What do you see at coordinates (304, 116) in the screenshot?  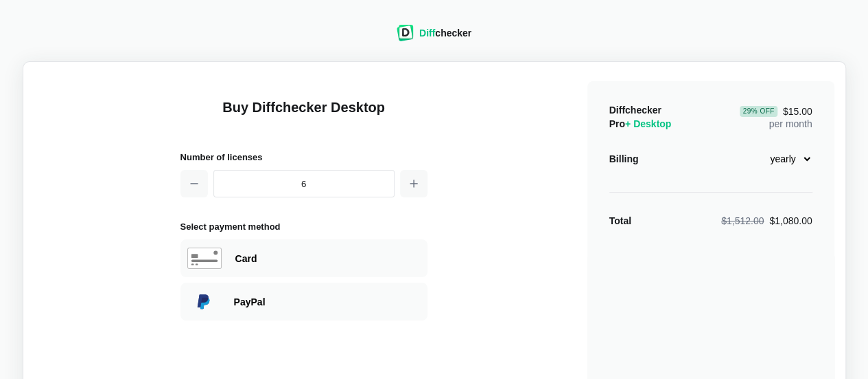 I see `h1: Buy Diffchecker Desktop` at bounding box center [304, 116].